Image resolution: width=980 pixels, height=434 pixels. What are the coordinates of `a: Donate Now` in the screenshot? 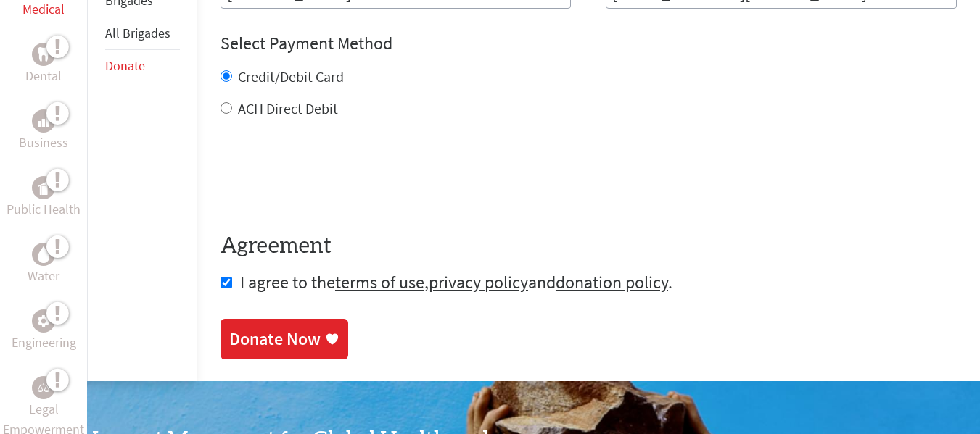 It's located at (285, 339).